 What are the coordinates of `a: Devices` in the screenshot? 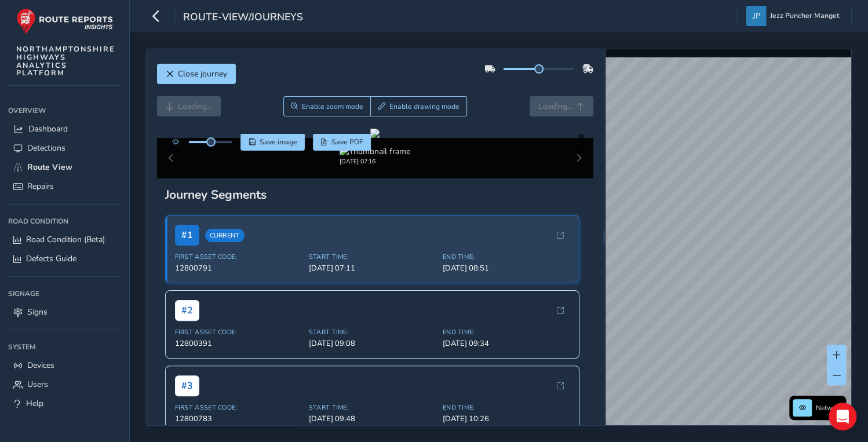 It's located at (65, 365).